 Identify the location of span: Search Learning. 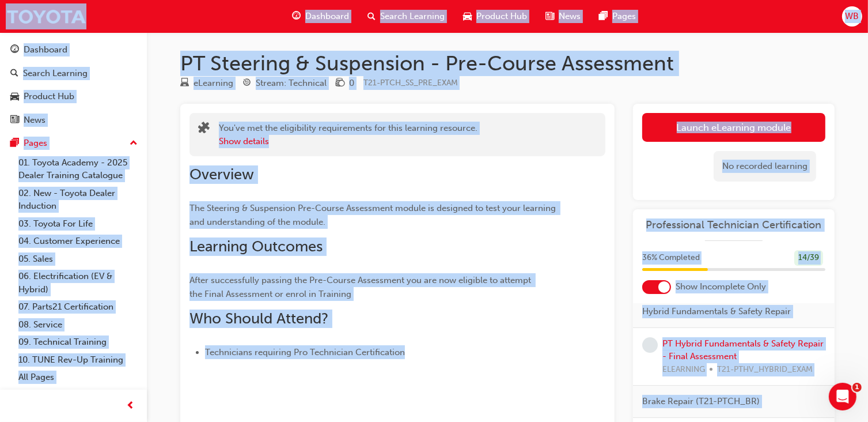
(412, 16).